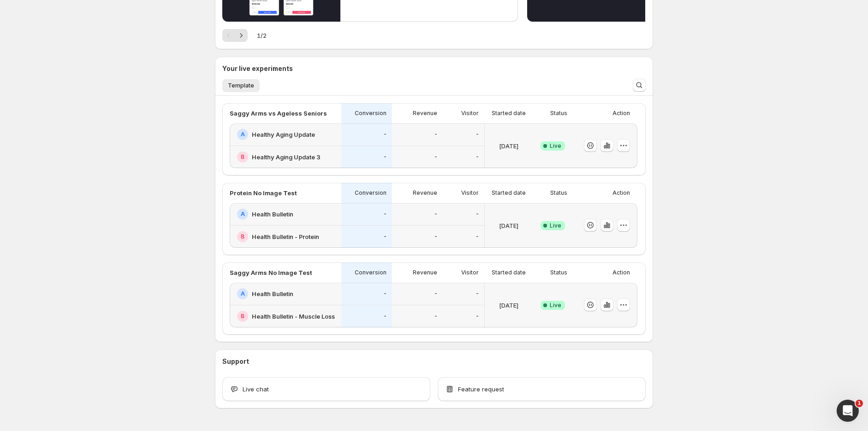 The height and width of the screenshot is (431, 868). What do you see at coordinates (286, 157) in the screenshot?
I see `h2: Healthy Aging Update 3` at bounding box center [286, 157].